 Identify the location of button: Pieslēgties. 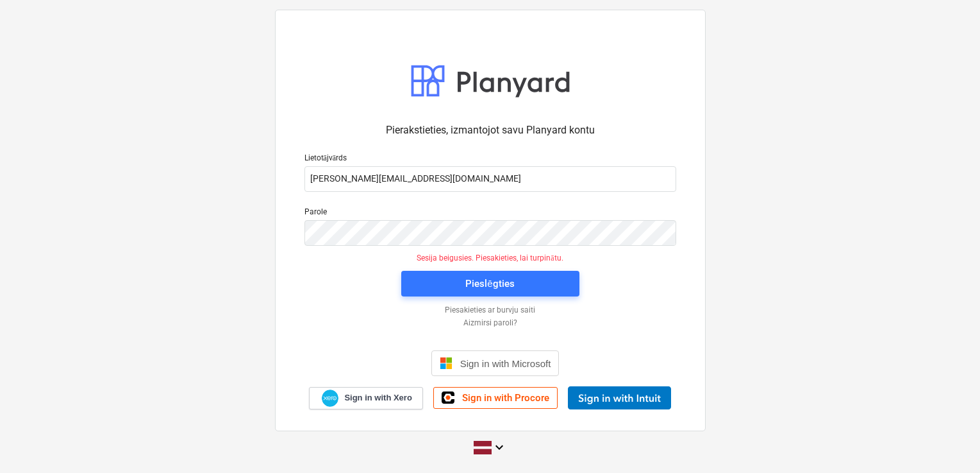
(490, 284).